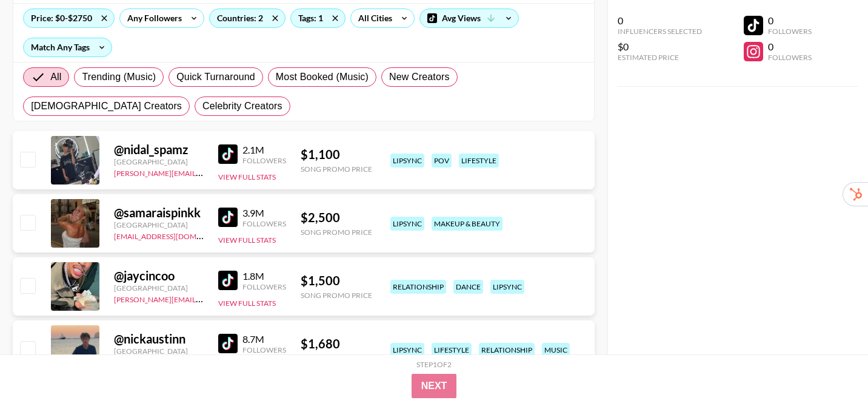  What do you see at coordinates (119, 77) in the screenshot?
I see `span: Trending (Music)` at bounding box center [119, 77].